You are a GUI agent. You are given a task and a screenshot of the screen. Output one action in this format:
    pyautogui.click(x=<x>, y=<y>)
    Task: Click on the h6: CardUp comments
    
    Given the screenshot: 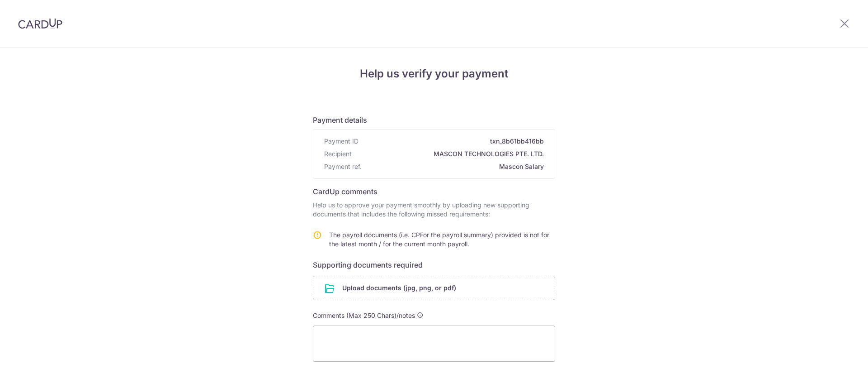 What is the action you would take?
    pyautogui.click(x=434, y=191)
    